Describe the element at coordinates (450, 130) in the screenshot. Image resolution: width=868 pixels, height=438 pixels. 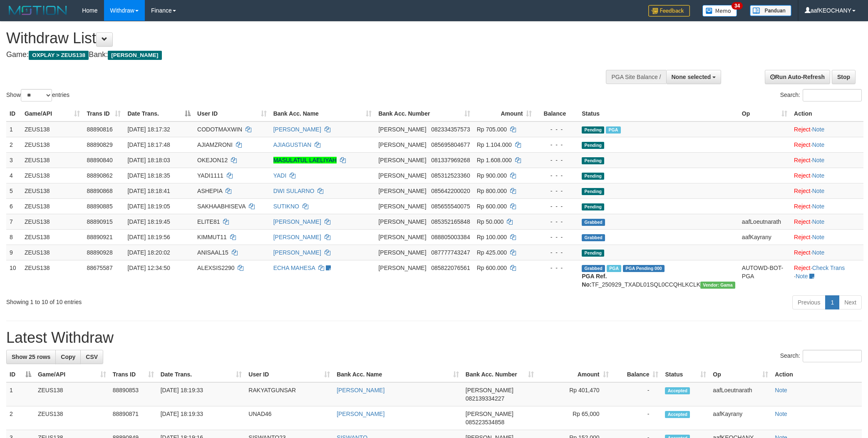
I see `span: Copy 082334357573 to clipboard` at that location.